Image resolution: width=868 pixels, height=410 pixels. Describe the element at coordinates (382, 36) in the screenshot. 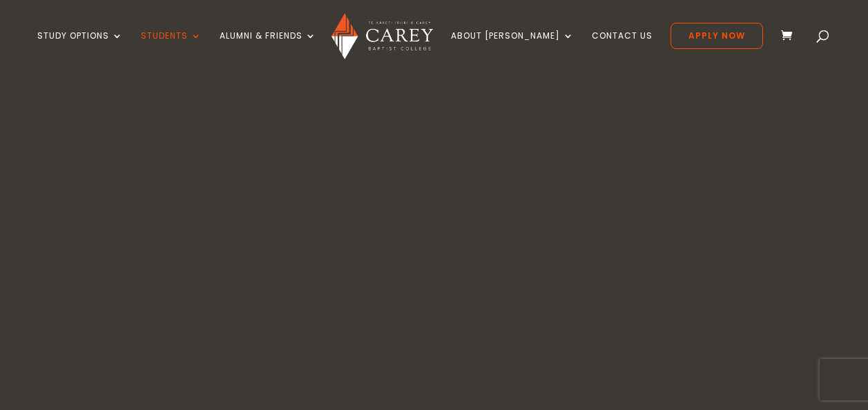

I see `img: Carey Baptist College` at that location.